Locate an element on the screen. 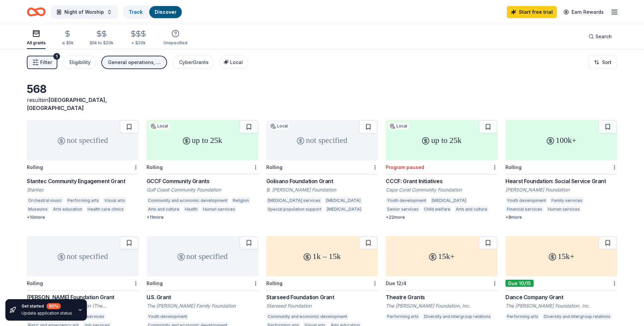 The height and width of the screenshot is (326, 644). button: General operations, Conference, Fellowship, Capital is located at coordinates (134, 62).